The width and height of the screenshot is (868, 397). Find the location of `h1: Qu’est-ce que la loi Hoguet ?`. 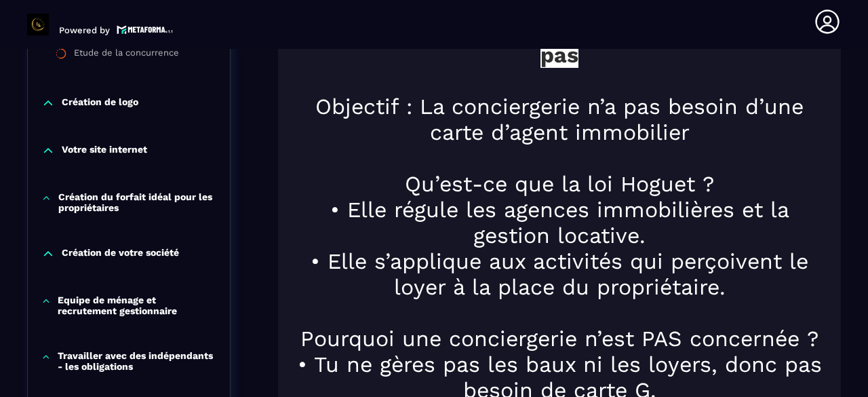

h1: Qu’est-ce que la loi Hoguet ? is located at coordinates (559, 184).